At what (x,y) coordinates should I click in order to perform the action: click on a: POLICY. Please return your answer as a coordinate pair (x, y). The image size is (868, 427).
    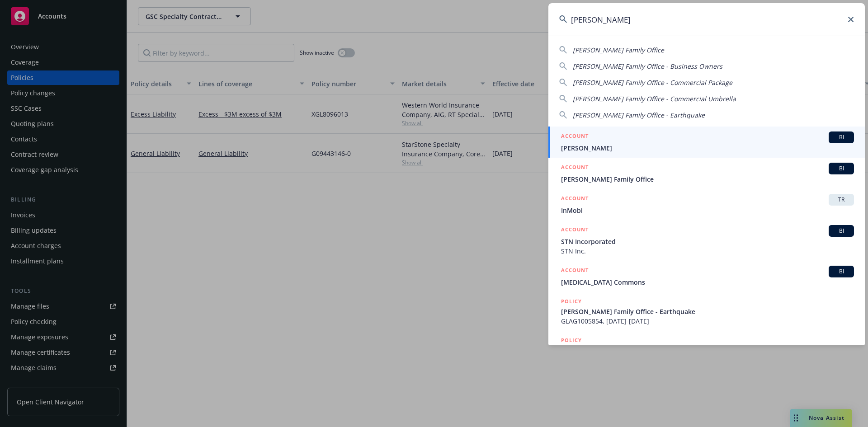
    Looking at the image, I should click on (707, 350).